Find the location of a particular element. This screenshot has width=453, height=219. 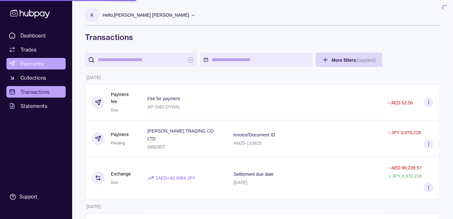

p: − AED 99,239.57 is located at coordinates (404, 168).